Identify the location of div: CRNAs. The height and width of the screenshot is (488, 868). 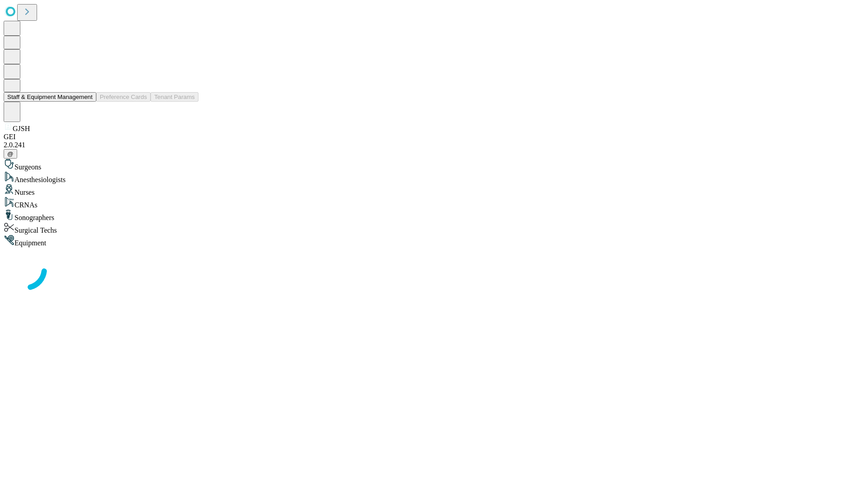
(434, 203).